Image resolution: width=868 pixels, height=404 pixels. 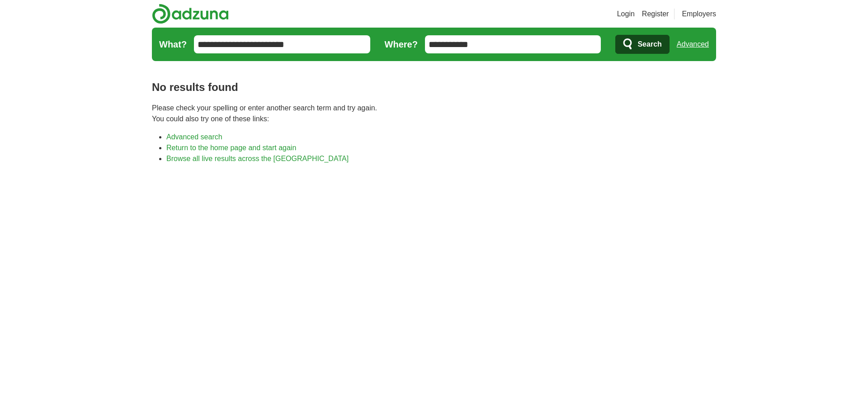 I want to click on label: What?, so click(x=173, y=45).